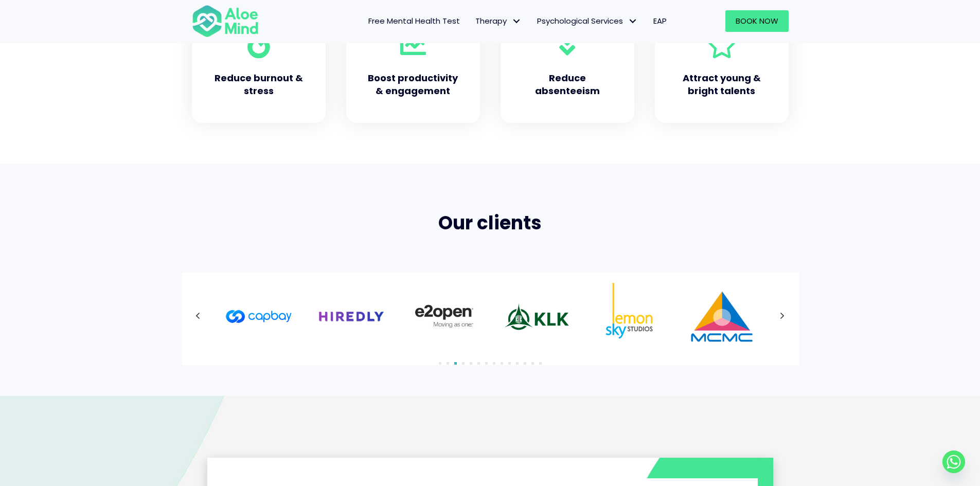 The width and height of the screenshot is (980, 486). Describe the element at coordinates (757, 21) in the screenshot. I see `a: Book Now` at that location.